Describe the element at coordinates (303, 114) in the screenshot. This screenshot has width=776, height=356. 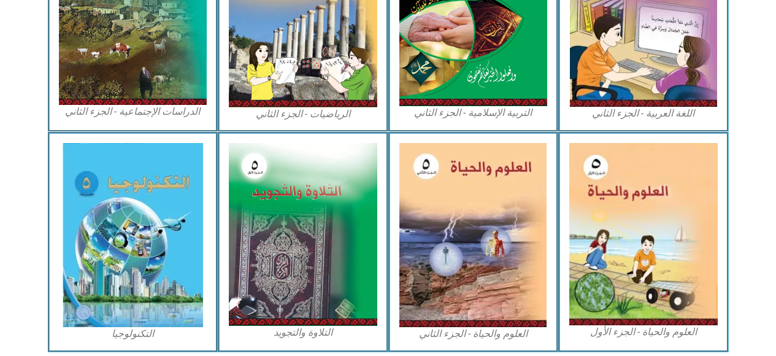
I see `figcaption: الرياضيات - الجزء الثاني` at that location.